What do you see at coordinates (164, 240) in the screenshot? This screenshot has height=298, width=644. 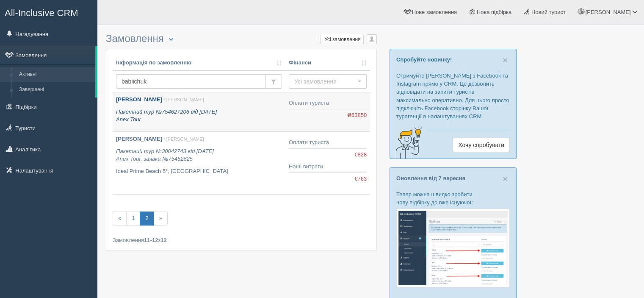 I see `b: 12` at bounding box center [164, 240].